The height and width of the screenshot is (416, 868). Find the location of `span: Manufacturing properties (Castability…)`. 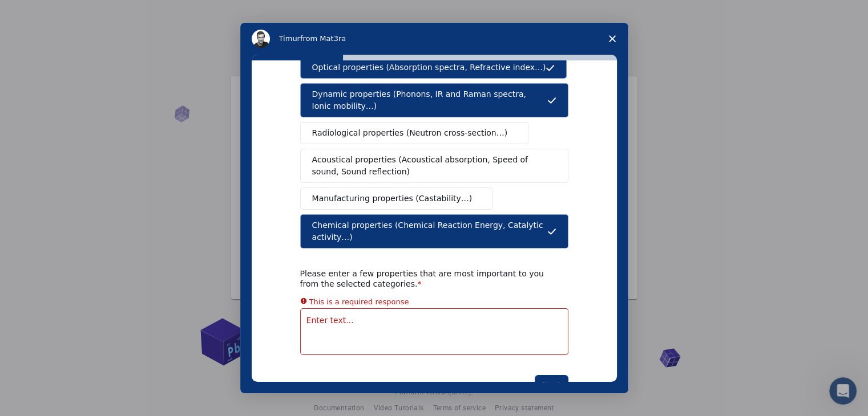

span: Manufacturing properties (Castability…) is located at coordinates (392, 199).